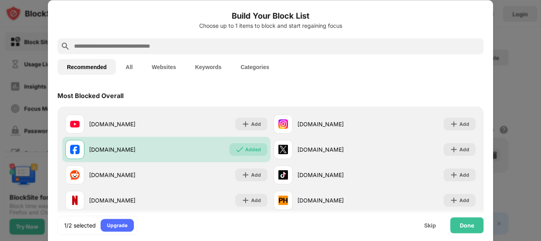  I want to click on button: All, so click(129, 67).